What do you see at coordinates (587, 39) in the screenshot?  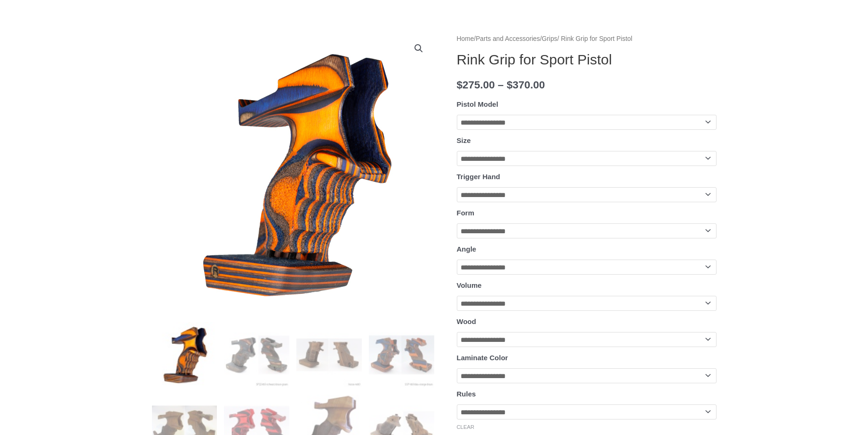 I see `nav: Breadcrumb` at bounding box center [587, 39].